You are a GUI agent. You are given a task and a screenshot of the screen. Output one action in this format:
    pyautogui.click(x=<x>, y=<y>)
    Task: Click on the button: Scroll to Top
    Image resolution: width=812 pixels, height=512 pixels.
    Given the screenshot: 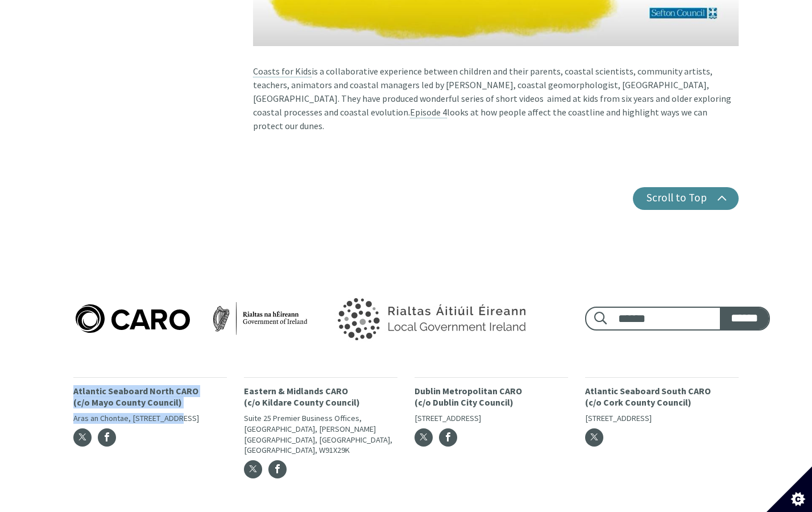 What is the action you would take?
    pyautogui.click(x=686, y=198)
    